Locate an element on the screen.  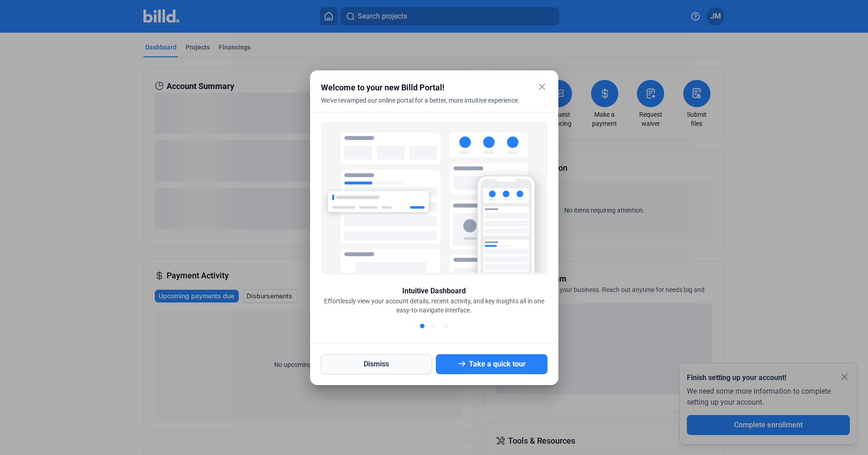
div: We've revamped our online portal for a better, more intuitive experience. is located at coordinates (423, 106).